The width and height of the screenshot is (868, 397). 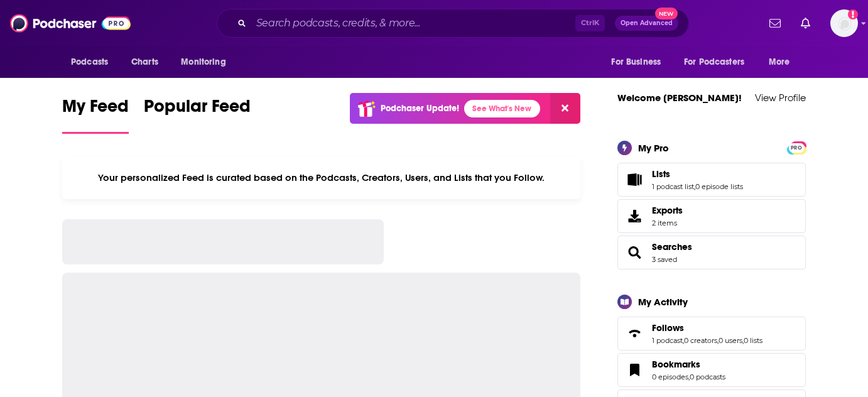 I want to click on div: My Pro, so click(x=654, y=148).